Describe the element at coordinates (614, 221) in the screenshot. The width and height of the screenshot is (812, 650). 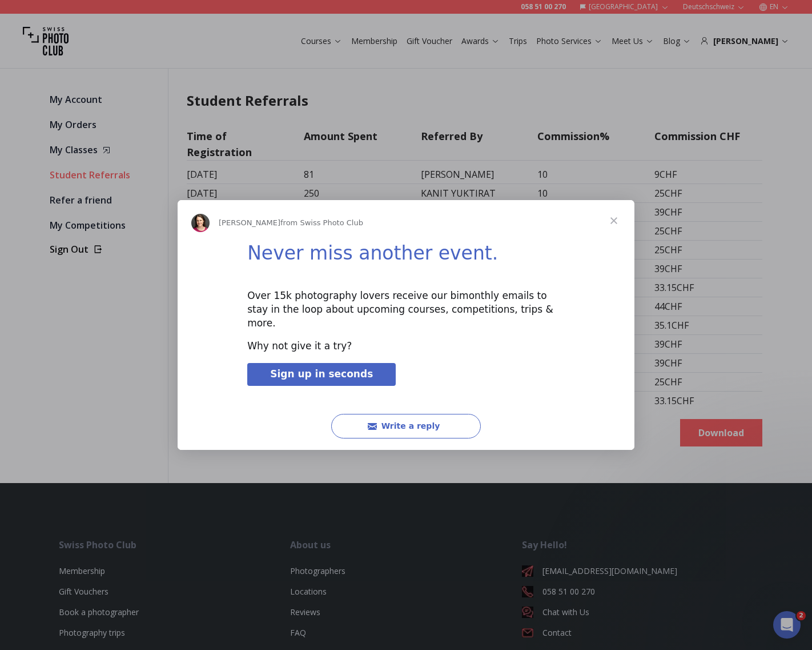
I see `span: Close` at that location.